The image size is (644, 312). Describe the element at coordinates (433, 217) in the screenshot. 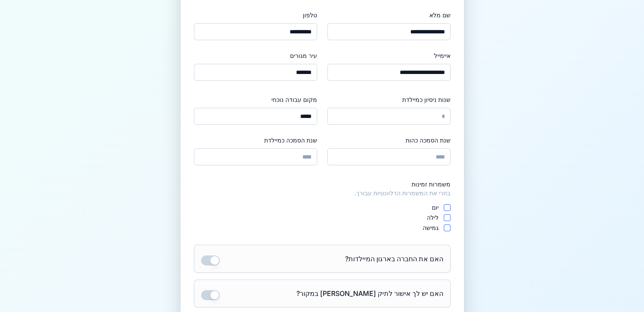

I see `font: לילה` at that location.